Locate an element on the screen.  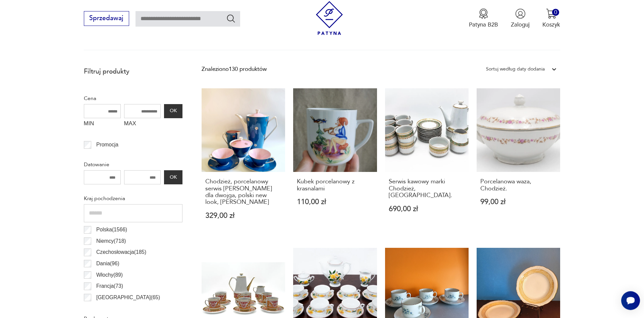
img: Ikonka użytkownika is located at coordinates (520, 13).